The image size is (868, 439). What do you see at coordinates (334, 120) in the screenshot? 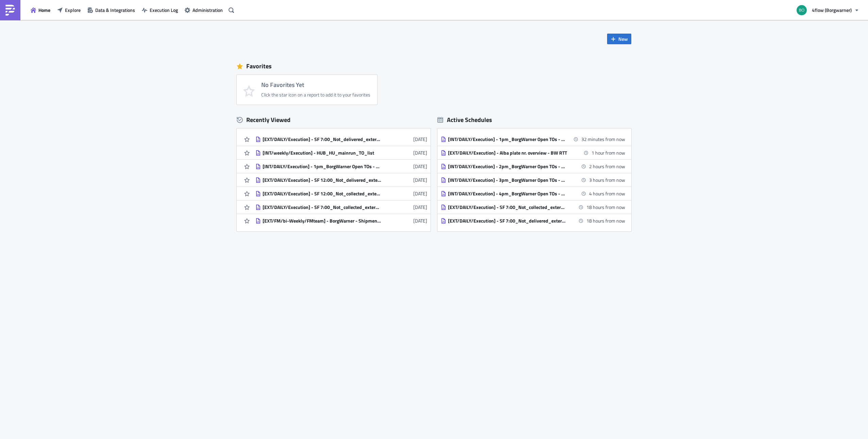
I see `div: Recently Viewed` at bounding box center [334, 120].